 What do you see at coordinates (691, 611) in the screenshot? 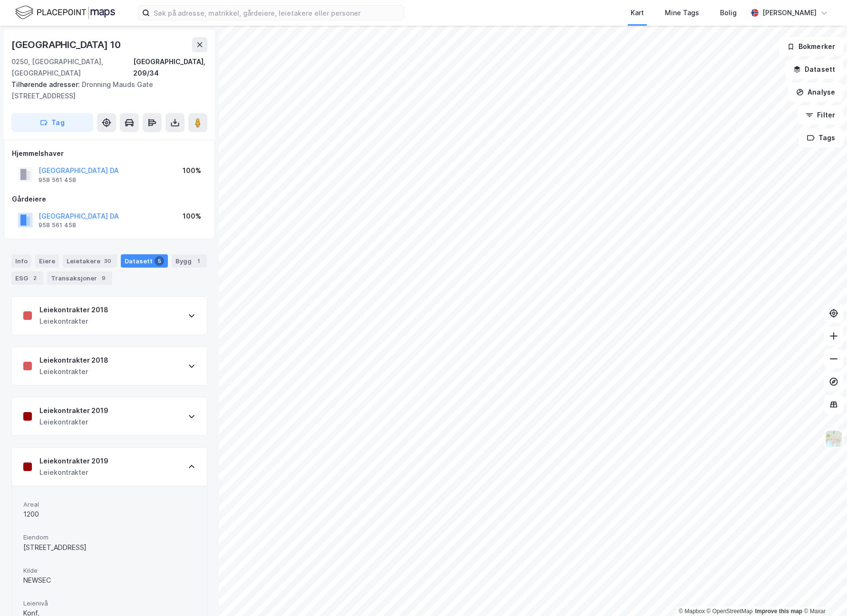
I see `a: Mapbox` at bounding box center [691, 611].